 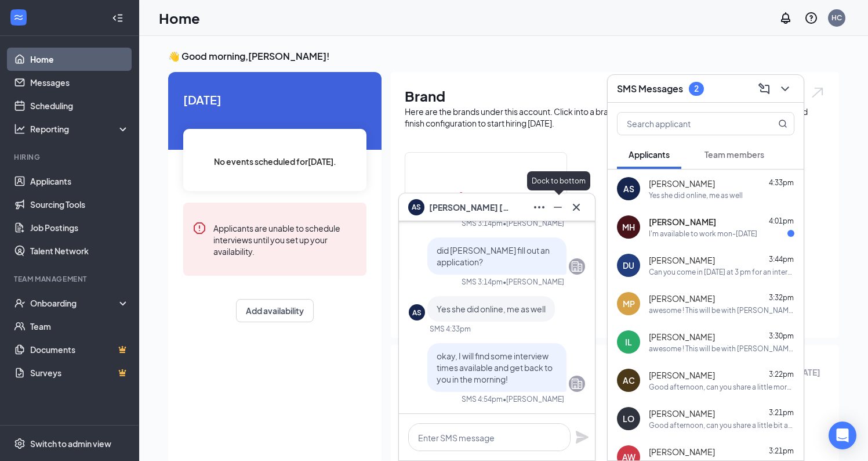 What do you see at coordinates (818, 93) in the screenshot?
I see `img: open.6027fd2a22e1237b5b06.svg` at bounding box center [818, 93].